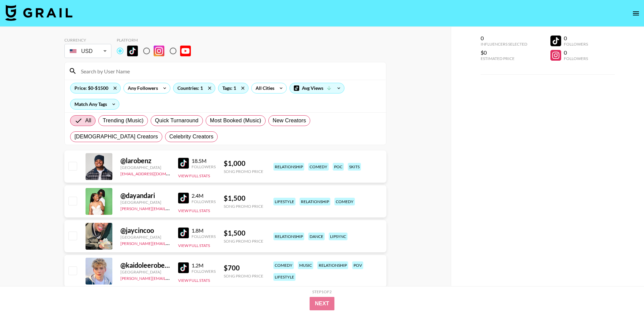  I want to click on span: Trending (Music), so click(123, 120).